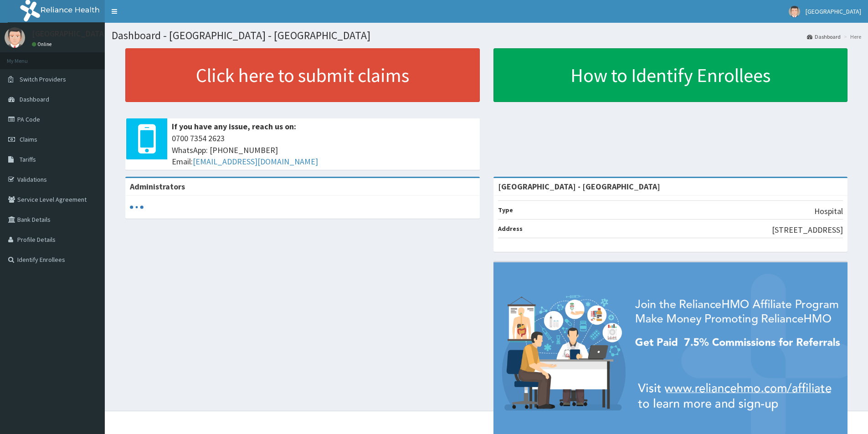  I want to click on a: Click here to submit claims, so click(302, 75).